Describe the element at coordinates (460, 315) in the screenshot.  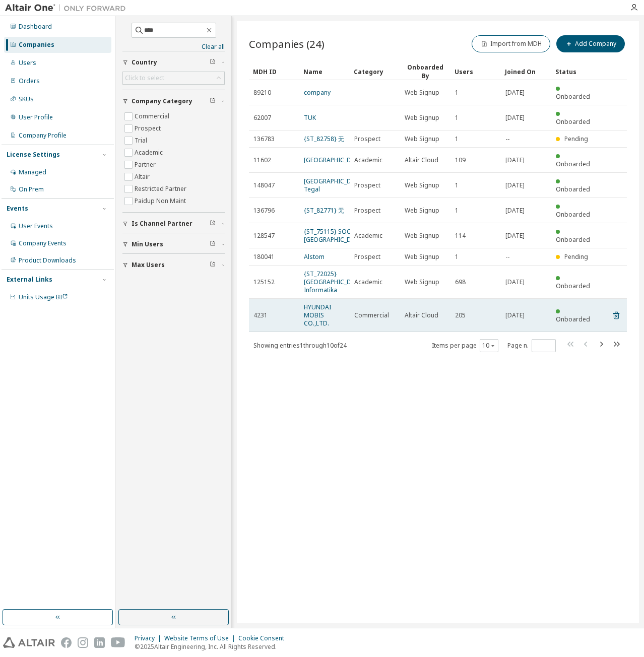
I see `span: 205` at that location.